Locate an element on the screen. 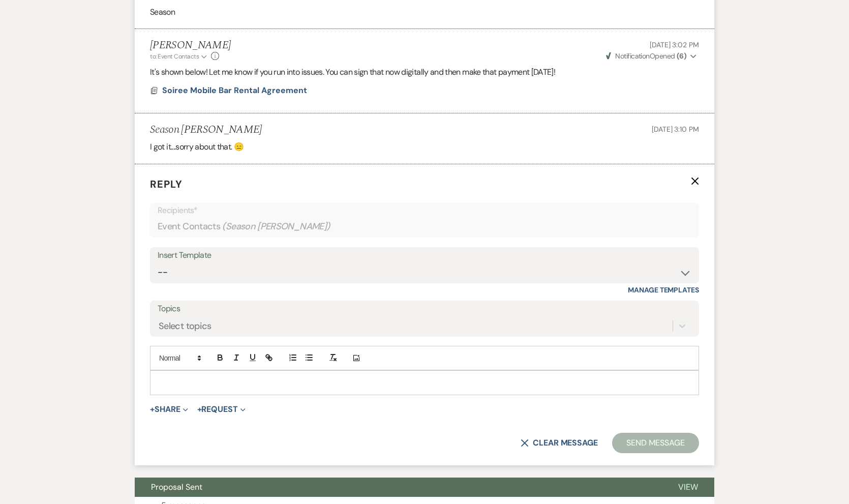 This screenshot has height=504, width=849. button: Proposal Sent is located at coordinates (398, 487).